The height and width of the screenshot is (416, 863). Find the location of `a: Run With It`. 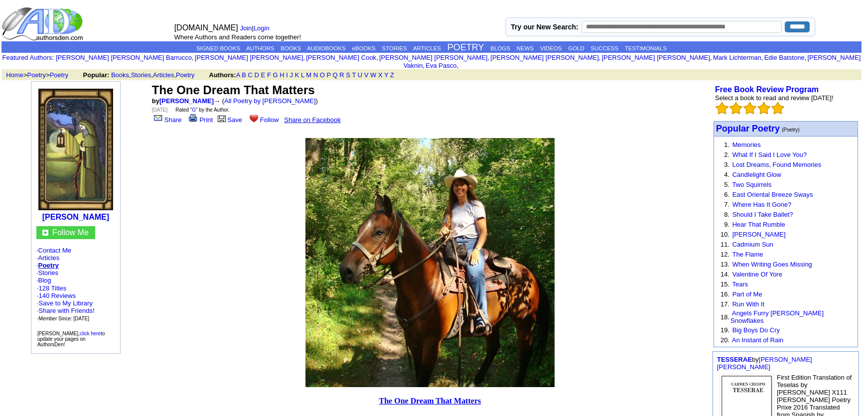

a: Run With It is located at coordinates (748, 304).